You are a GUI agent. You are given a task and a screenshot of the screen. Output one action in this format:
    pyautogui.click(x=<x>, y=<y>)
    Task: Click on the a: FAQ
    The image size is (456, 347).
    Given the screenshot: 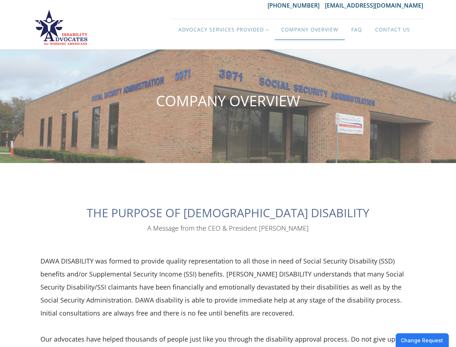 What is the action you would take?
    pyautogui.click(x=357, y=30)
    